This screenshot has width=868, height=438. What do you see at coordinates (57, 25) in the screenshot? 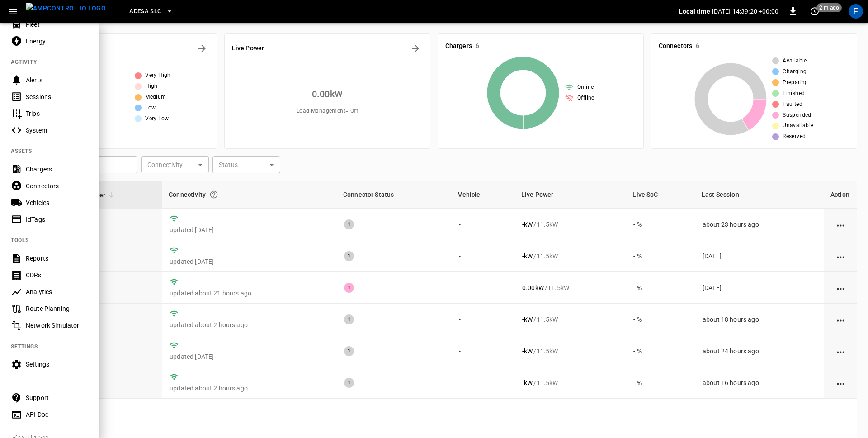
I see `div: Fleet` at bounding box center [57, 25].